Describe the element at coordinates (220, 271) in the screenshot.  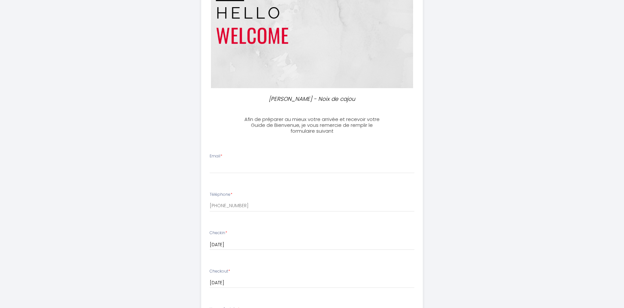
I see `label: Checkout` at that location.